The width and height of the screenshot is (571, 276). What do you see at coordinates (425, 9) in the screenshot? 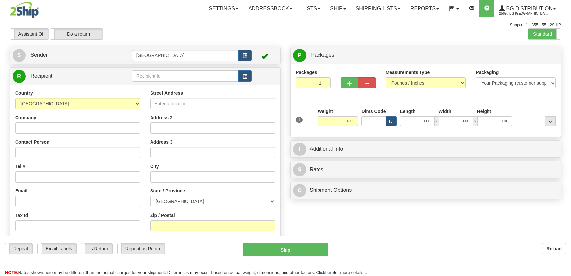
I see `a: Reports` at bounding box center [425, 9].